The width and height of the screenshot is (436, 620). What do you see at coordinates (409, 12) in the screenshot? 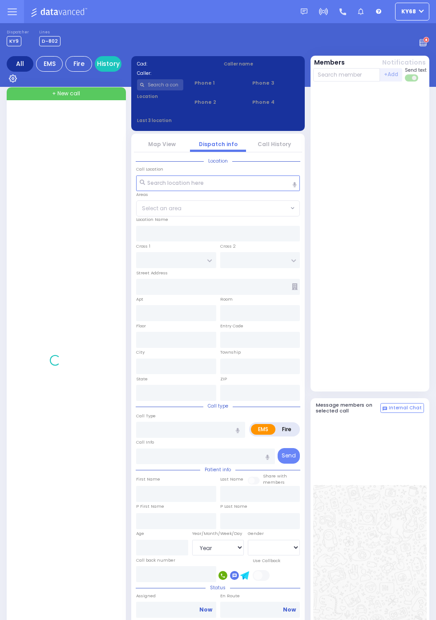
I see `span: ky68` at bounding box center [409, 12].